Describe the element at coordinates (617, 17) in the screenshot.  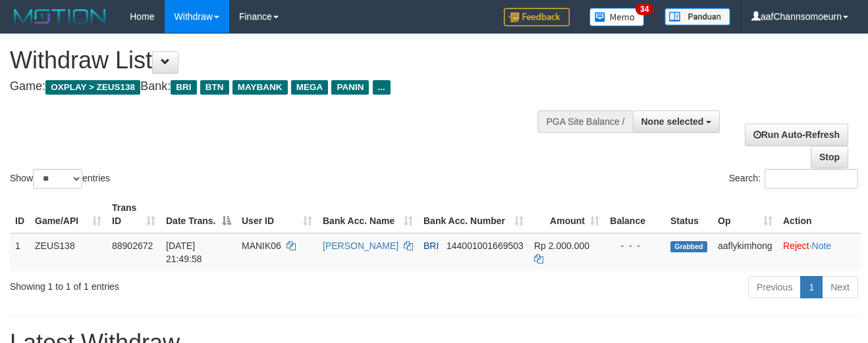
I see `img: Button%20Memo.svg` at that location.